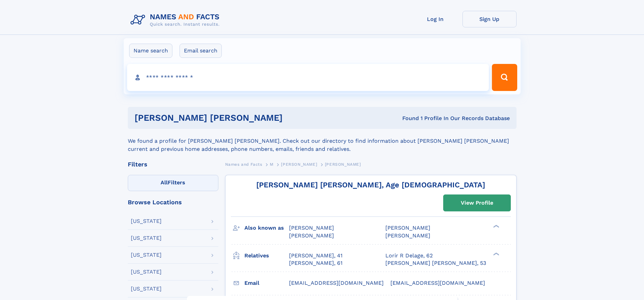  Describe the element at coordinates (267, 283) in the screenshot. I see `h3: Email` at that location.